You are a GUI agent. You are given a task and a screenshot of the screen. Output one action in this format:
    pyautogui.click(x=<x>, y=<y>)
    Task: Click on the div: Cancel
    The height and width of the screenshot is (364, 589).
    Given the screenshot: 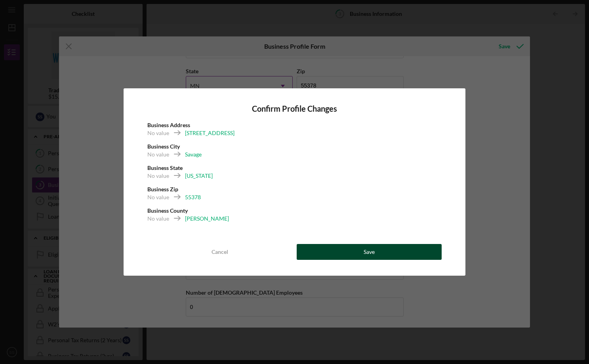 What is the action you would take?
    pyautogui.click(x=220, y=252)
    